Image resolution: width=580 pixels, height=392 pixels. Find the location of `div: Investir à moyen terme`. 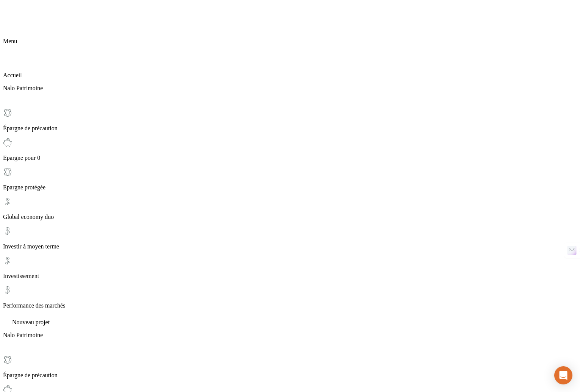

div: Investir à moyen terme is located at coordinates (290, 238).